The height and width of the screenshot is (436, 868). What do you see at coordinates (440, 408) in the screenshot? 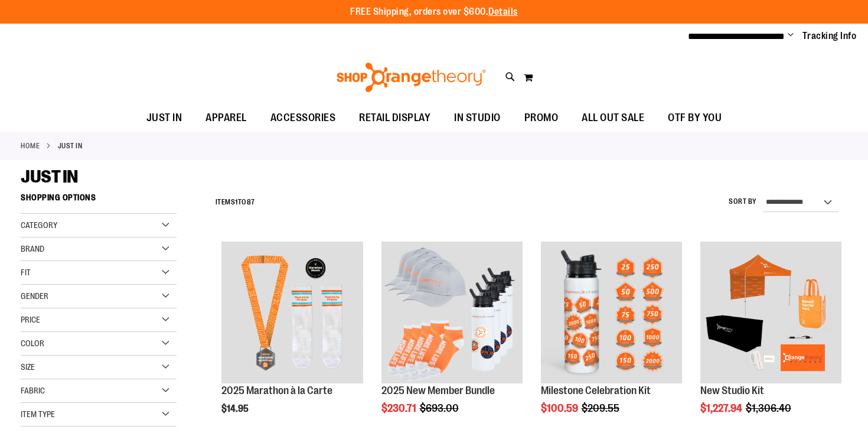
I see `span: $693.00` at bounding box center [440, 408].